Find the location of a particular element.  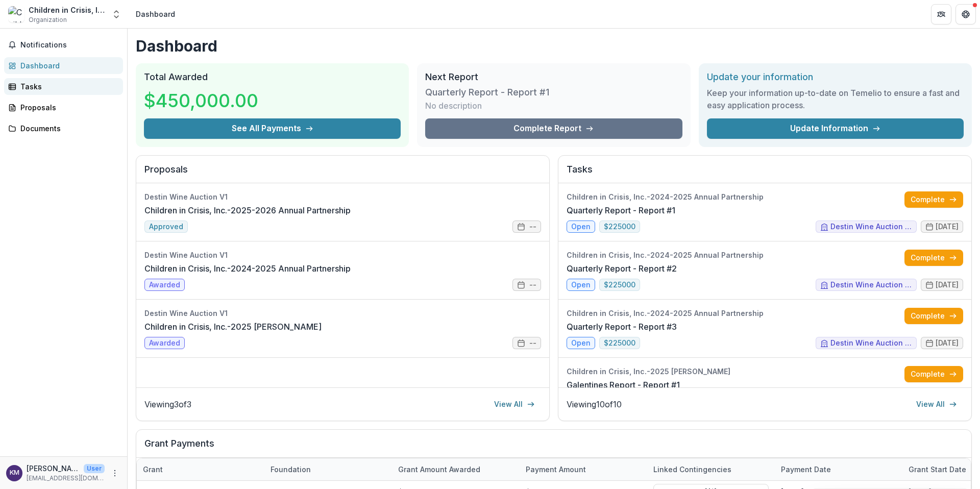

button: Open entity switcher is located at coordinates (117, 14).